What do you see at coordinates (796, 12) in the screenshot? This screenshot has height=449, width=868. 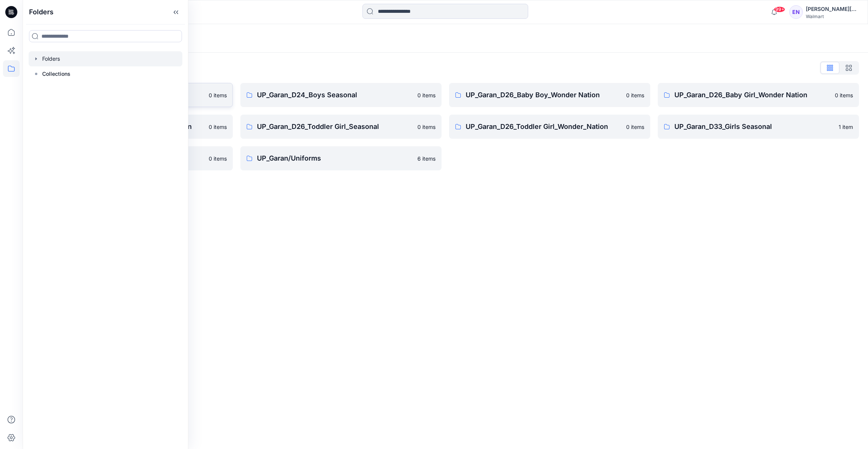 I see `div: EN` at bounding box center [796, 12].